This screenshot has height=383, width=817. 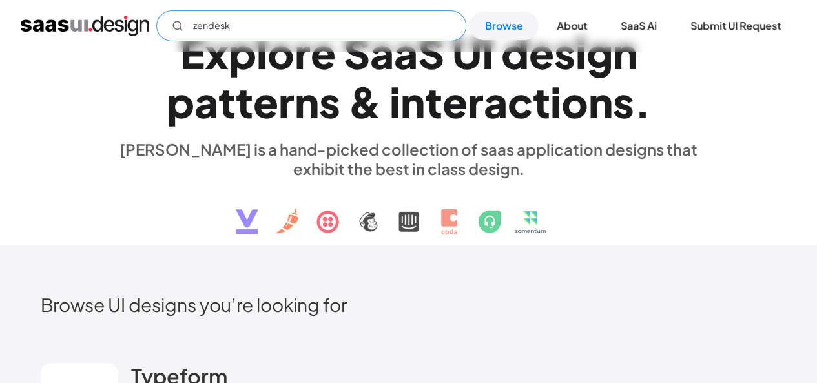 I want to click on div: x, so click(x=216, y=52).